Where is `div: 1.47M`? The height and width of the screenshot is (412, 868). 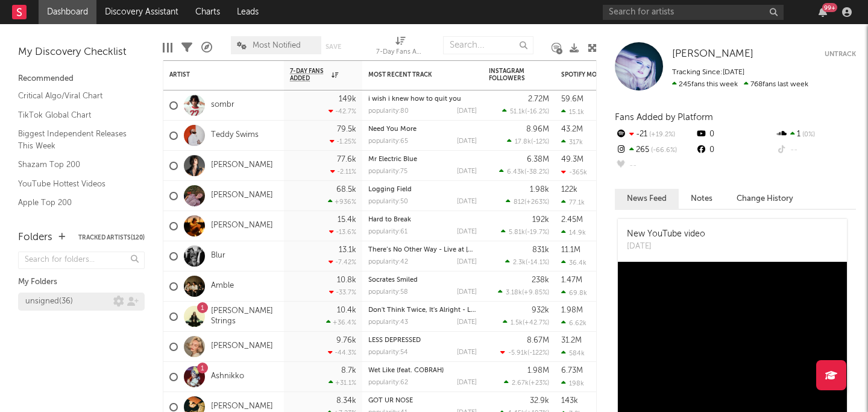
div: 1.47M is located at coordinates (571, 280).